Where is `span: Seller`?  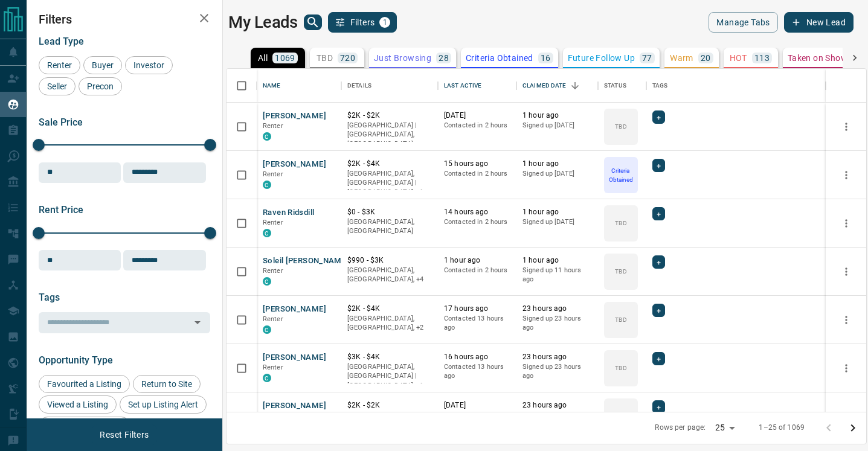
span: Seller is located at coordinates (57, 86).